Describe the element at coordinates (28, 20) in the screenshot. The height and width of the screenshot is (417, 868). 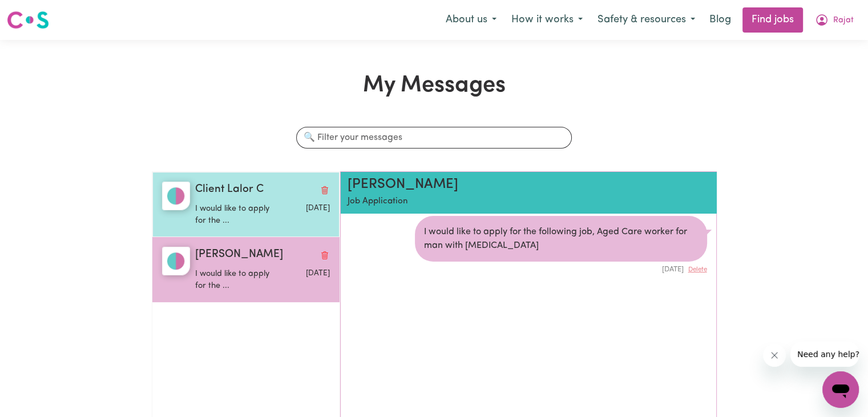
I see `img: Careseekers logo` at that location.